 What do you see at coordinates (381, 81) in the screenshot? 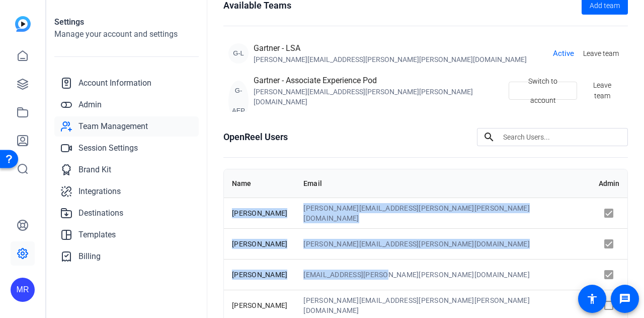
I see `div: Gartner - Associate Experience Pod` at bounding box center [381, 81].